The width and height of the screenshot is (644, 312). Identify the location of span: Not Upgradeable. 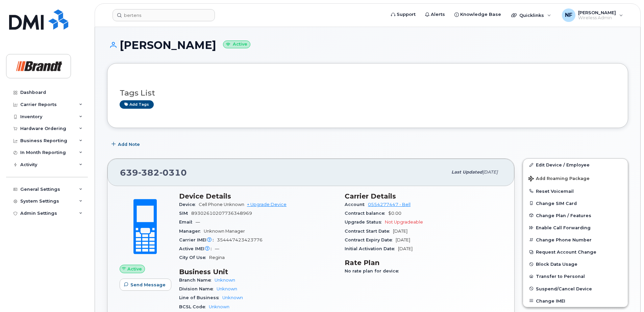
(404, 222).